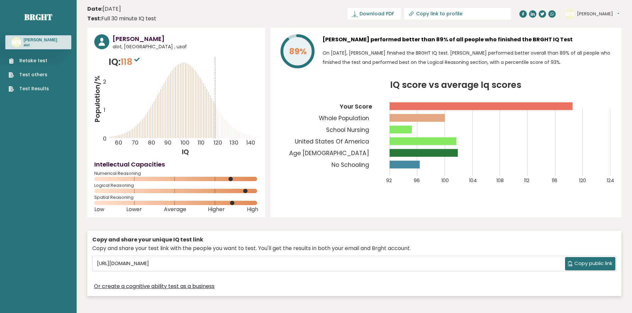 This screenshot has width=632, height=313. Describe the element at coordinates (554, 181) in the screenshot. I see `tspan: 116` at that location.